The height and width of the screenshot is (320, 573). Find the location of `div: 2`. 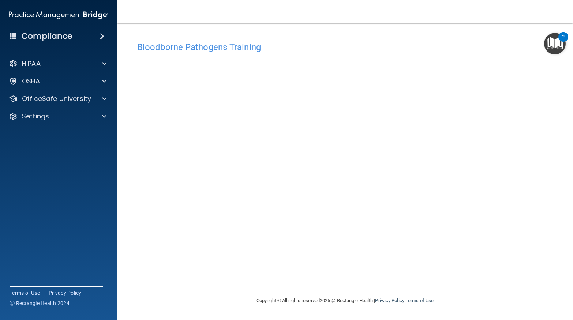

div: 2 is located at coordinates (563, 42).